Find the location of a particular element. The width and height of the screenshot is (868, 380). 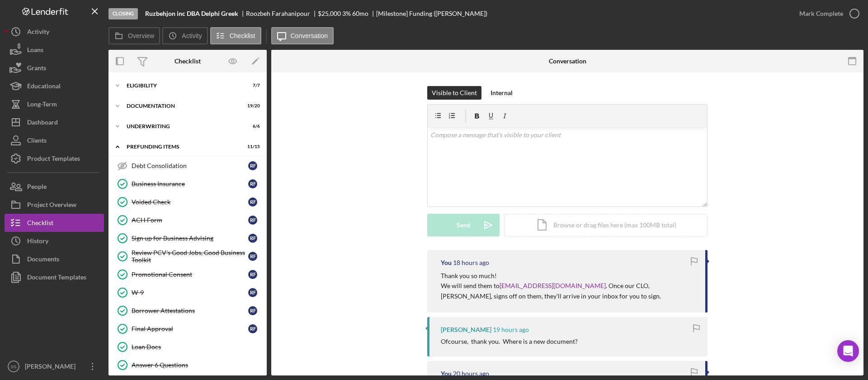

div: Mark Complete is located at coordinates (821, 14).